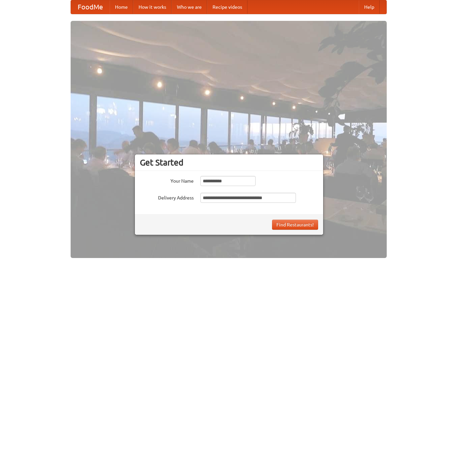 The image size is (457, 476). I want to click on a: Recipe videos, so click(227, 7).